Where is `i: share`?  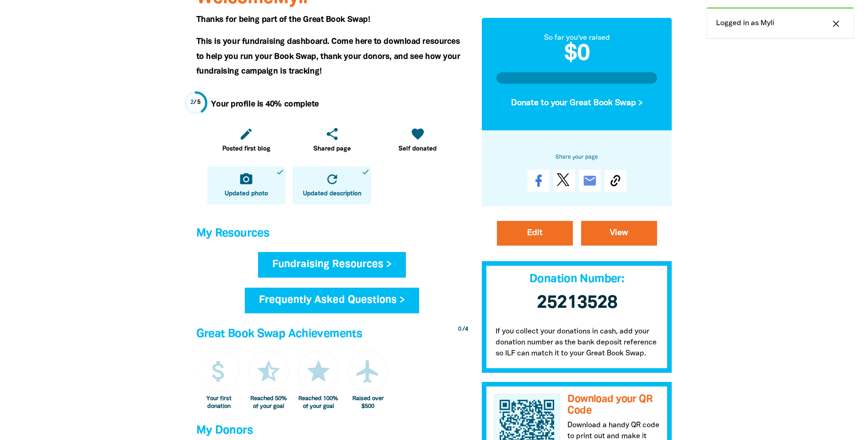 i: share is located at coordinates (332, 134).